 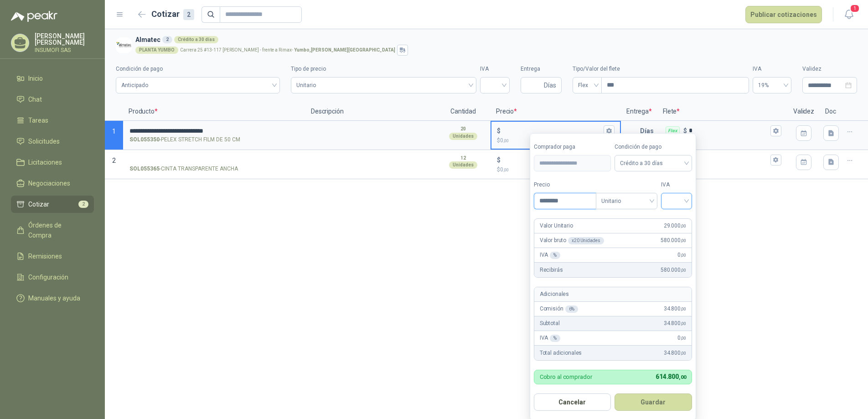 I want to click on h2: Cotizar, so click(x=173, y=14).